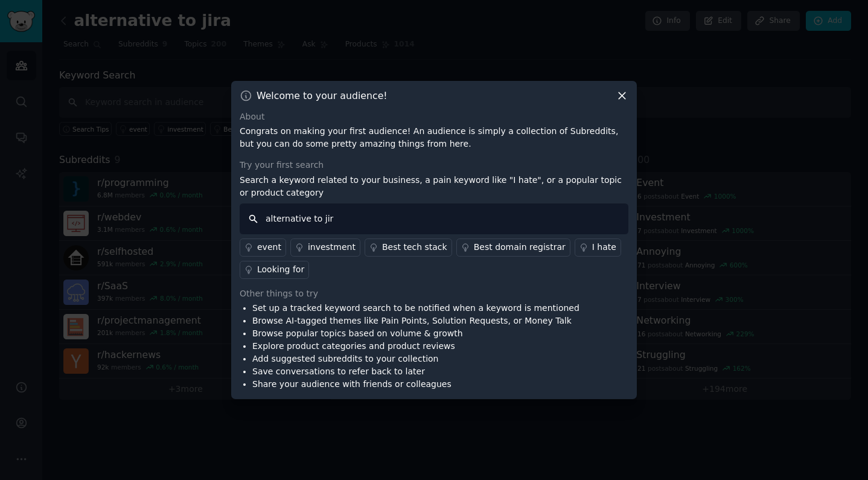 The image size is (868, 480). Describe the element at coordinates (262, 247) in the screenshot. I see `a: event` at that location.